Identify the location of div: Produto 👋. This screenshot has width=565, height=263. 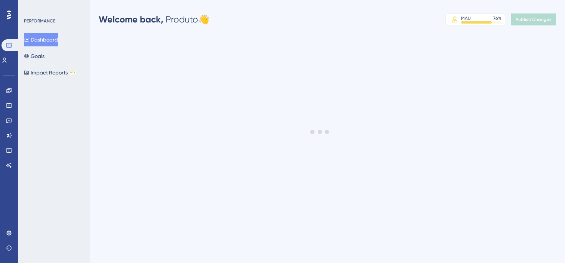
(154, 19).